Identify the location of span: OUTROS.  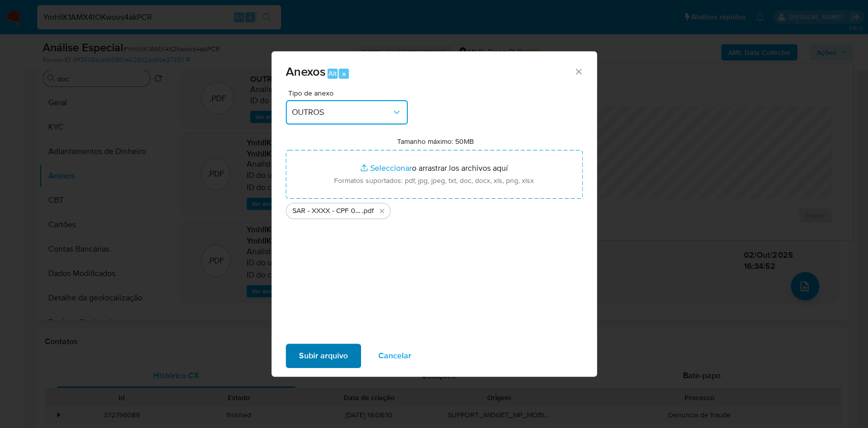
(342, 112).